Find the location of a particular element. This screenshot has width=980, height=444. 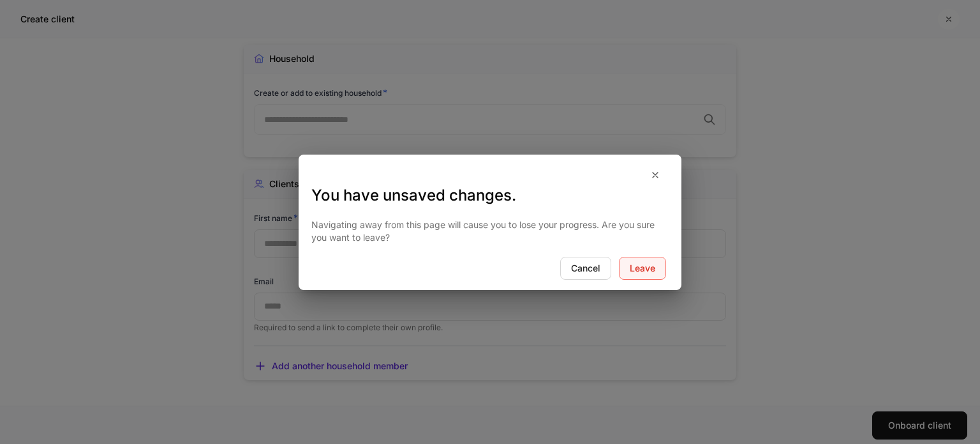

p: Navigating away from this page will cause you to lose your progress. Are you sure you want to leave? is located at coordinates (490, 231).